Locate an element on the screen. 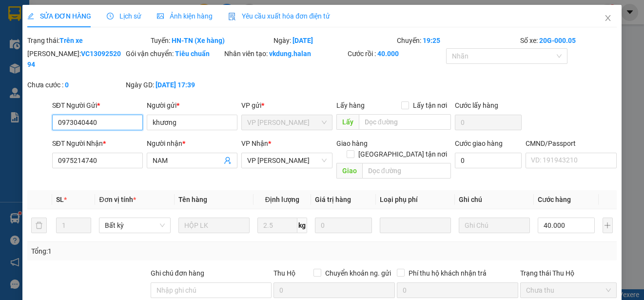 The image size is (644, 300). div: Trạng thái: is located at coordinates (87, 40).